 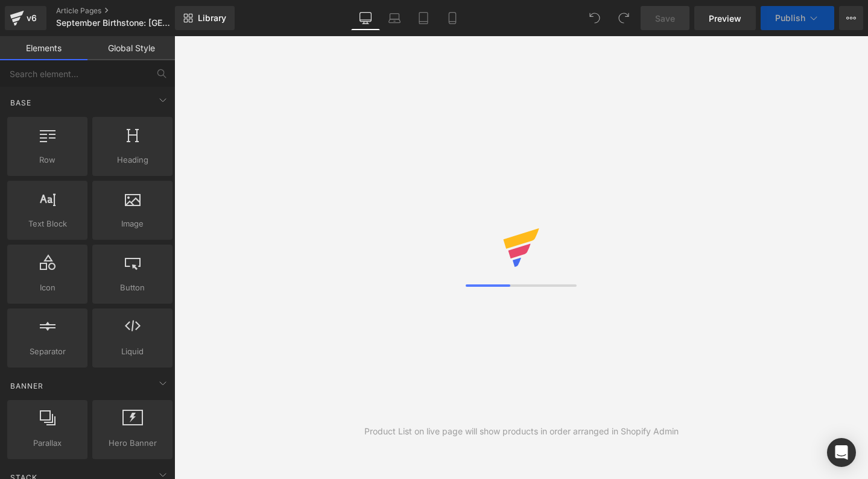 I want to click on span: Save, so click(x=665, y=18).